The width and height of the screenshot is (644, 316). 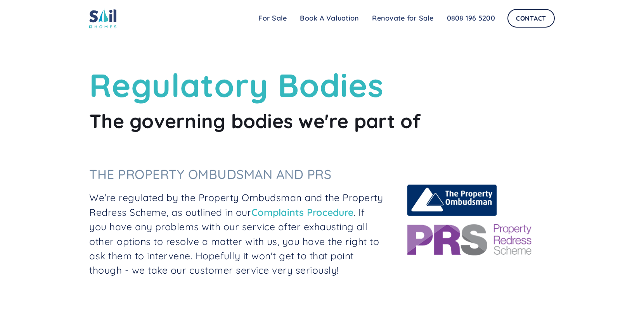 I want to click on a: Contact, so click(x=531, y=18).